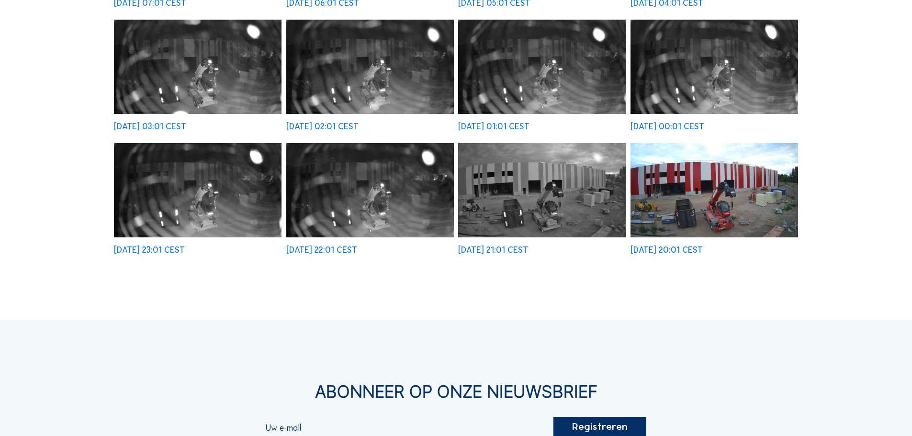 This screenshot has width=912, height=436. What do you see at coordinates (198, 67) in the screenshot?
I see `img: image_52894619` at bounding box center [198, 67].